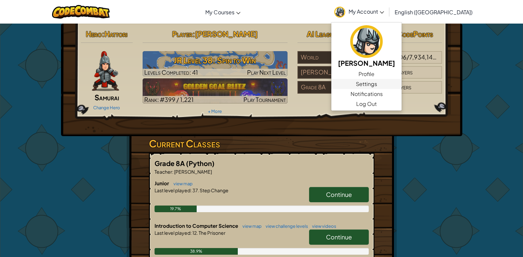 Image resolution: width=523 pixels, height=257 pixels. I want to click on img: CodeCombat logo, so click(81, 12).